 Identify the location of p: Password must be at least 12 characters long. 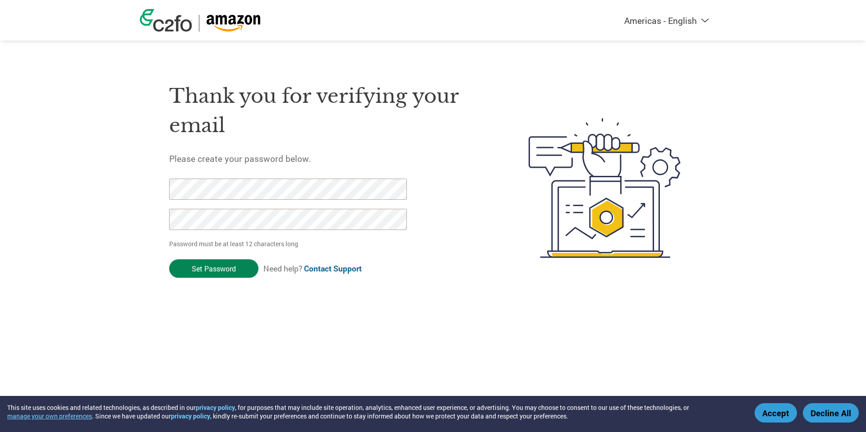
(290, 244).